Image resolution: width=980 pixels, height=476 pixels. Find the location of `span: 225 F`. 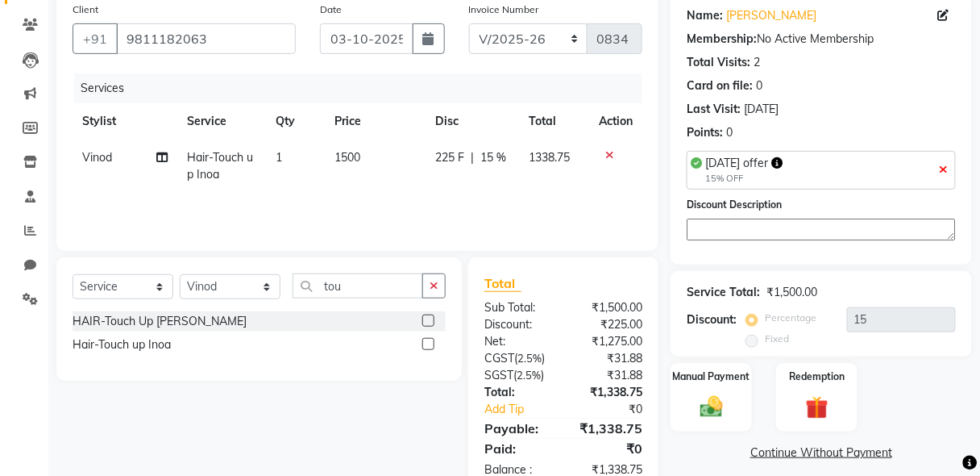

span: 225 F is located at coordinates (451, 157).